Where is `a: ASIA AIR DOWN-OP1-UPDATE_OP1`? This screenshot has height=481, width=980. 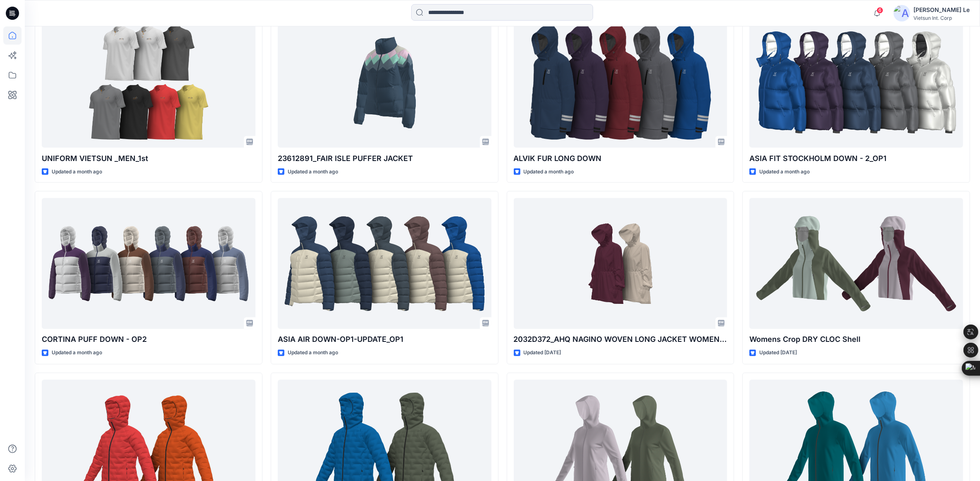 a: ASIA AIR DOWN-OP1-UPDATE_OP1 is located at coordinates (384, 263).